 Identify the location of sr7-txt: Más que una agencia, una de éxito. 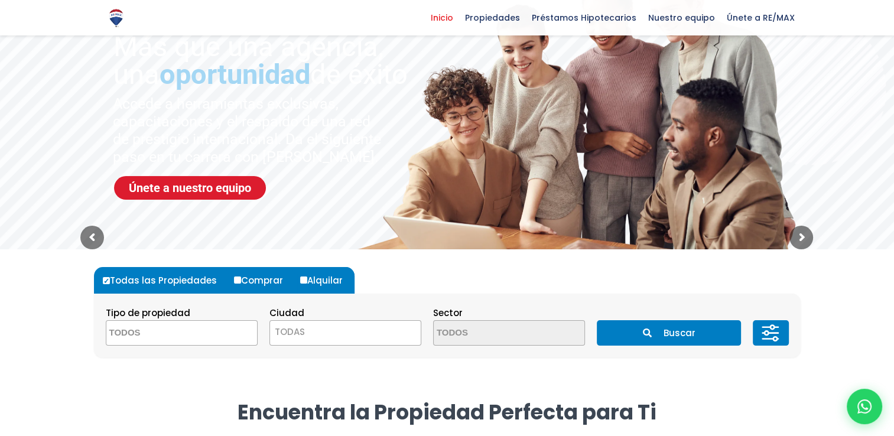
(271, 60).